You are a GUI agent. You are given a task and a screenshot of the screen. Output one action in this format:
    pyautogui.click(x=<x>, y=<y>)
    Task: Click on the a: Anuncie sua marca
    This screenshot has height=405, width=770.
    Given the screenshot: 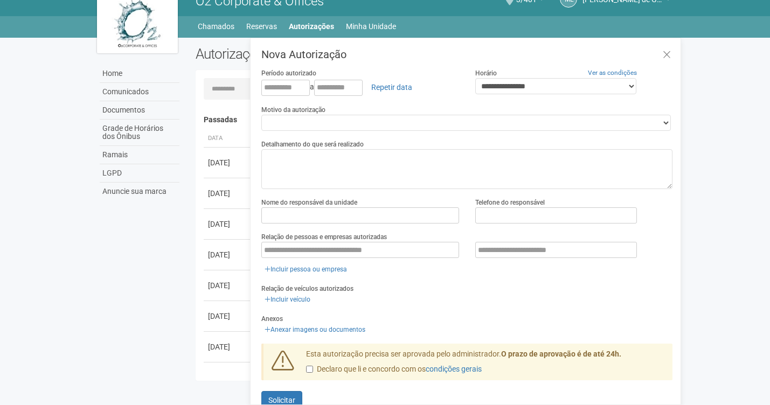 What is the action you would take?
    pyautogui.click(x=139, y=191)
    